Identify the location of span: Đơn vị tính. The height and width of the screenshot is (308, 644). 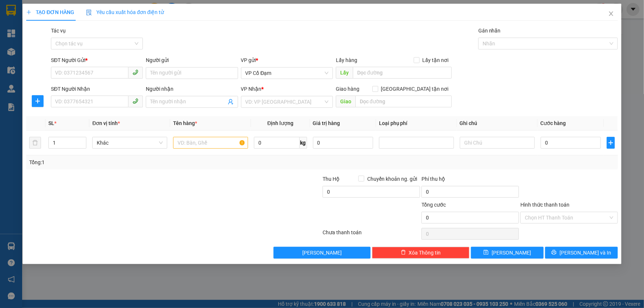
(106, 123).